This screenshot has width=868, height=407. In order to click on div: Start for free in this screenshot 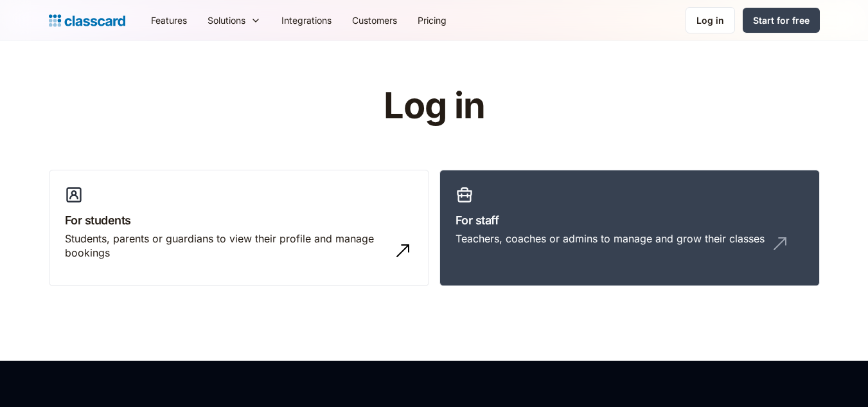, I will do `click(782, 20)`.